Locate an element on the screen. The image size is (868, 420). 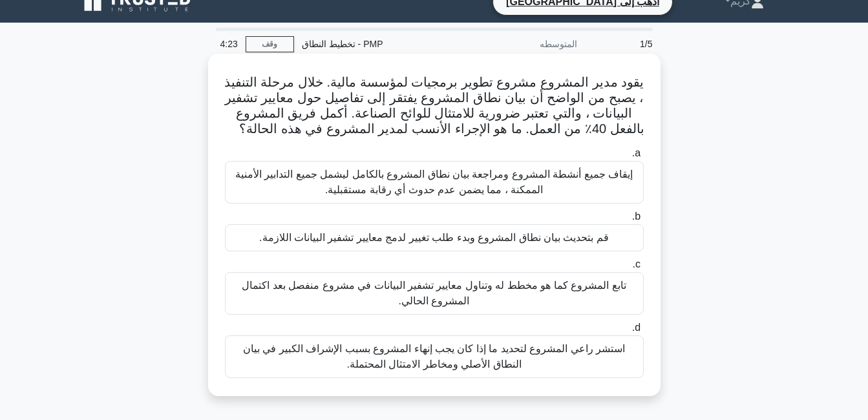
div: PMP - تخطيط النطاق is located at coordinates (383, 44).